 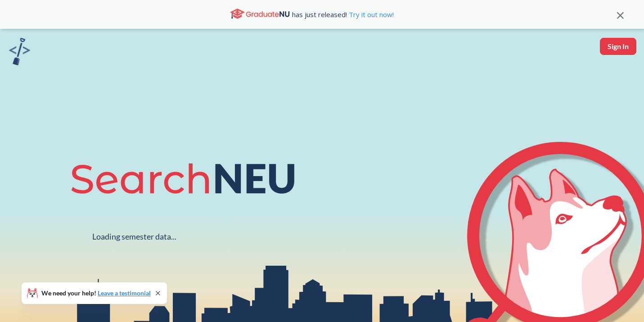 What do you see at coordinates (96, 293) in the screenshot?
I see `span: We need your help!` at bounding box center [96, 293].